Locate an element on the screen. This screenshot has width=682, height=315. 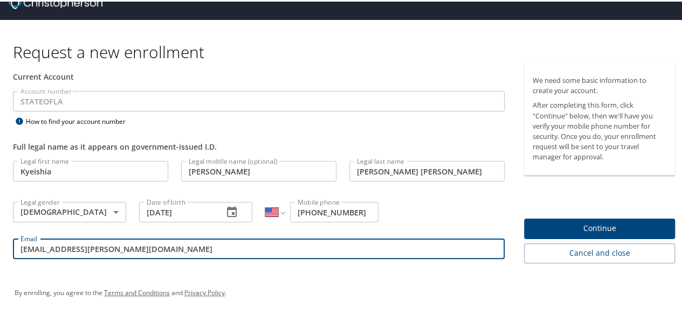
div: By enrolling, you agree to the and . is located at coordinates (345, 292).